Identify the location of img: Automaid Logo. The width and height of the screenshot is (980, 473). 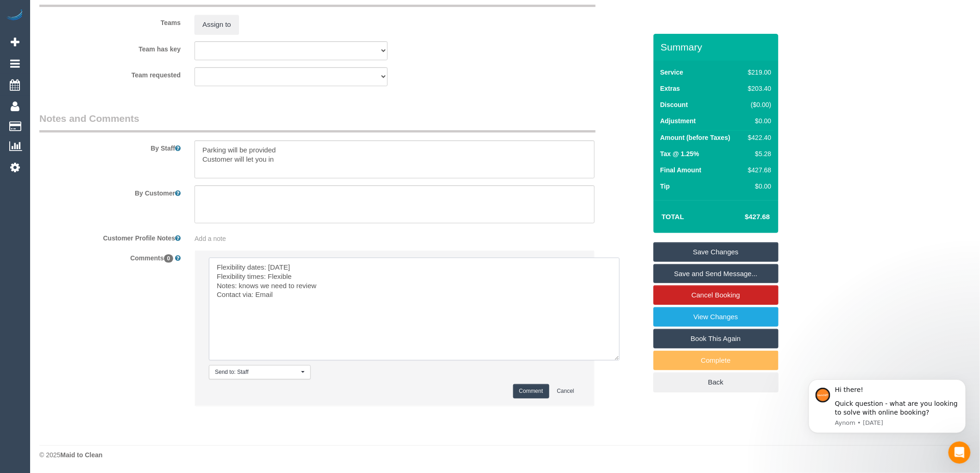
(15, 15).